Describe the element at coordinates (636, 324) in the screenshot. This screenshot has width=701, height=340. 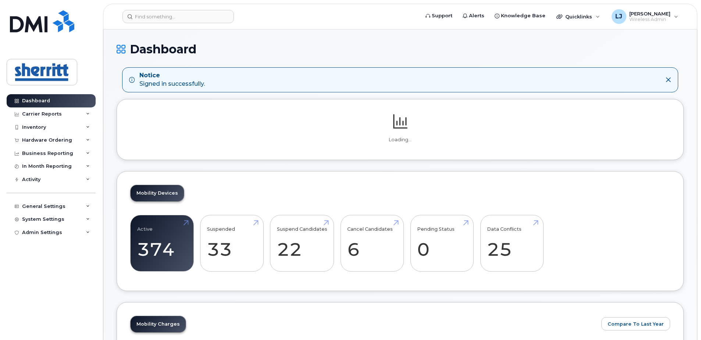
I see `span: Compare To Last Year` at that location.